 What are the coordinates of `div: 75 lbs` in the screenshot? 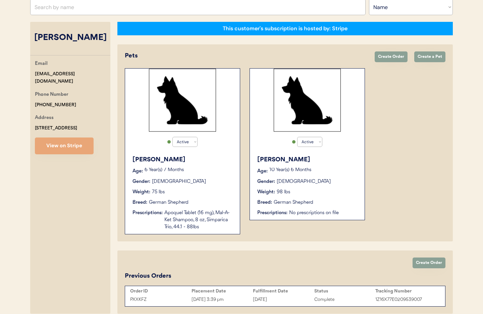 It's located at (158, 192).